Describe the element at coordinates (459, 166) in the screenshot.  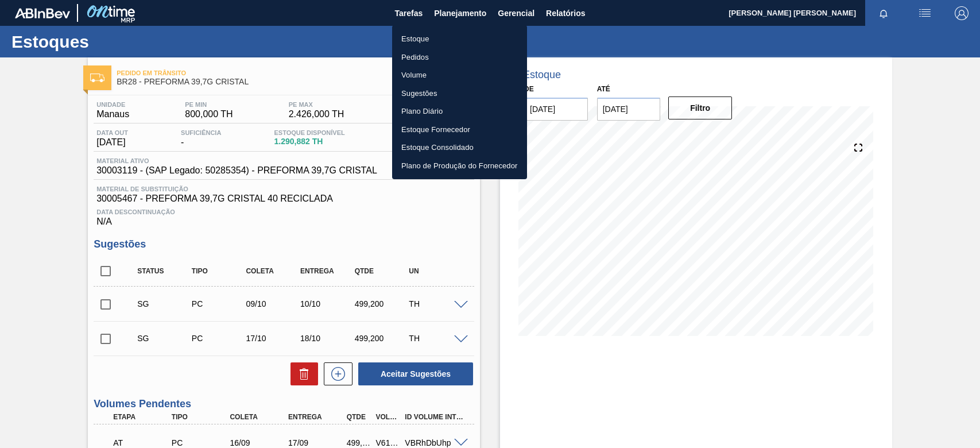
I see `li: Plano de Produção do Fornecedor` at that location.